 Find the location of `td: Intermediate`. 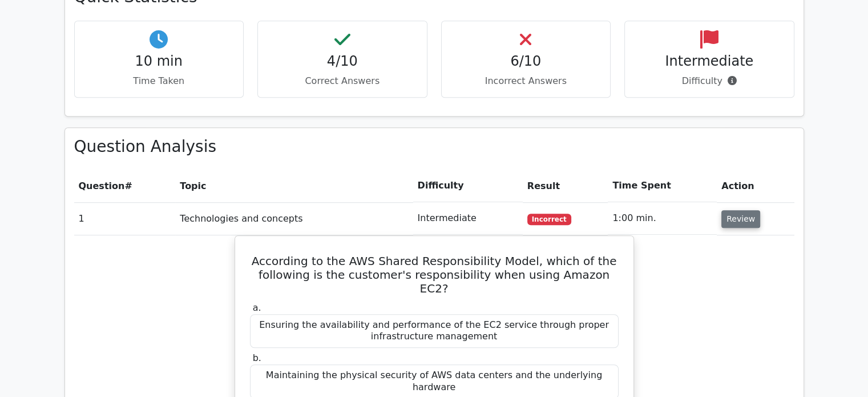

td: Intermediate is located at coordinates (468, 218).